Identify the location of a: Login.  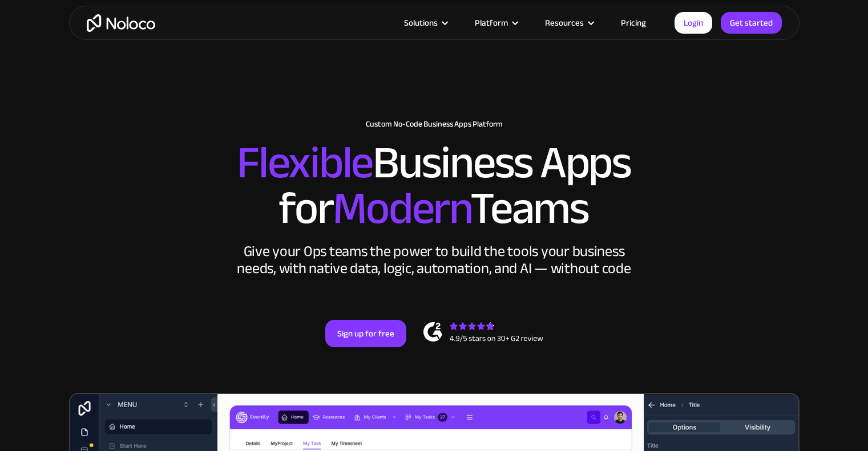
(694, 23).